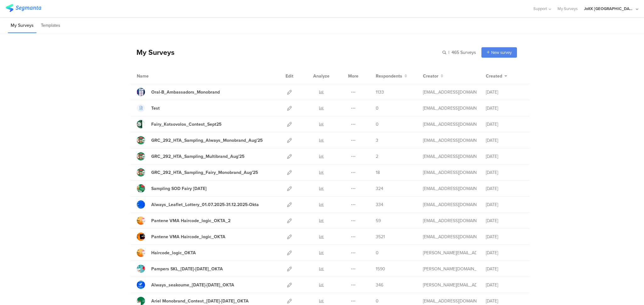 The image size is (644, 305). I want to click on div: Always_seakoume_03May25-30June25_OKTA, so click(193, 285).